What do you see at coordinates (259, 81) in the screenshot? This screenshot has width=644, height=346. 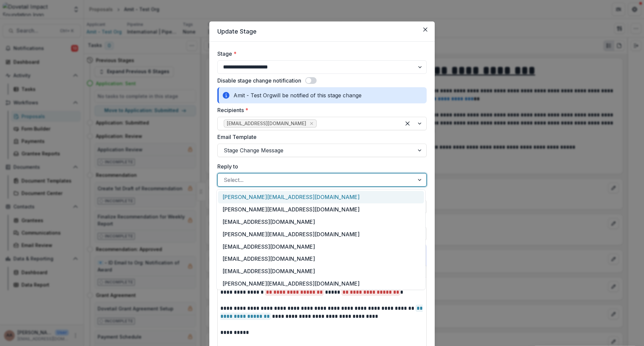 I see `label: Disable stage change notification` at bounding box center [259, 81].